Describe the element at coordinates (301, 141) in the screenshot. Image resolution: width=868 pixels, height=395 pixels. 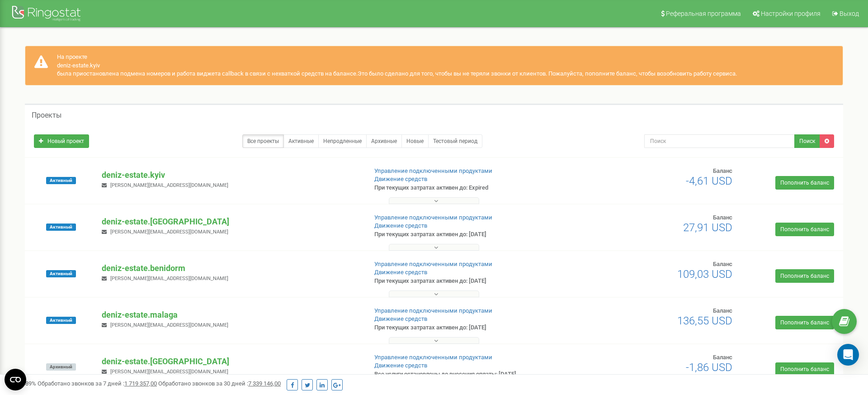
I see `a: Активные` at that location.